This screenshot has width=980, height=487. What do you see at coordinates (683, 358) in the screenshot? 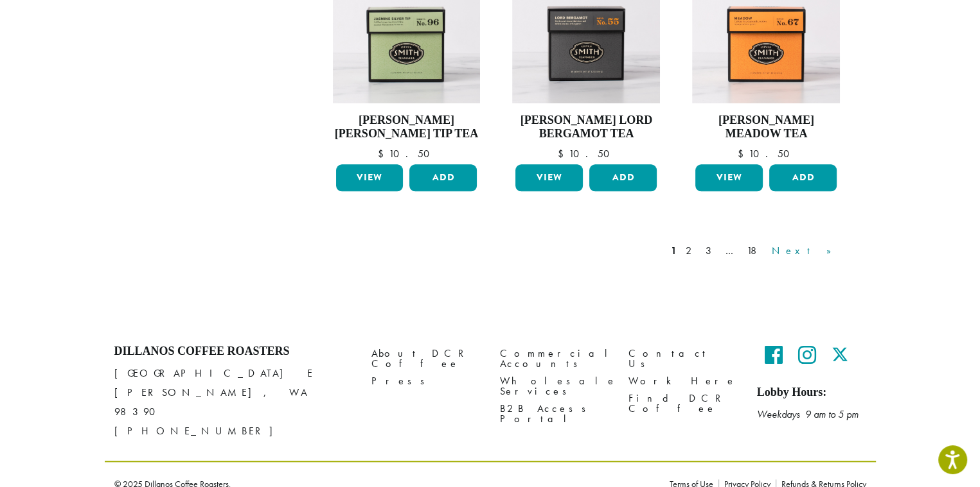
I see `a: Contact Us` at bounding box center [683, 358].